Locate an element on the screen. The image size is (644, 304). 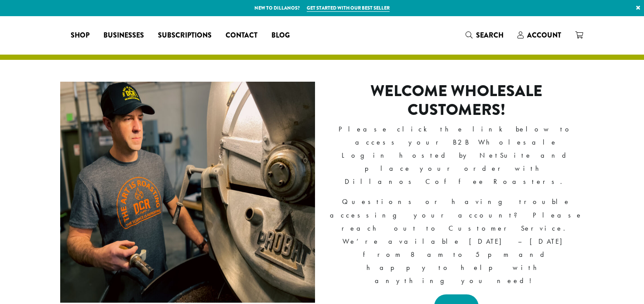
span: Blog is located at coordinates (280, 35).